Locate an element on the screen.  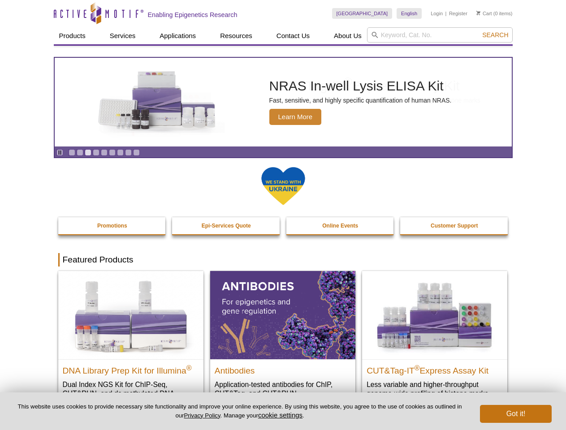
button: Search is located at coordinates (495, 35).